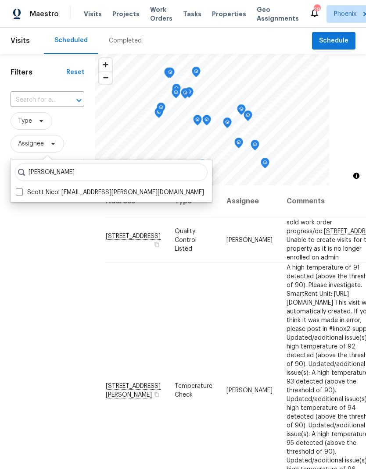 This screenshot has width=366, height=469. I want to click on span: Work Orders, so click(161, 14).